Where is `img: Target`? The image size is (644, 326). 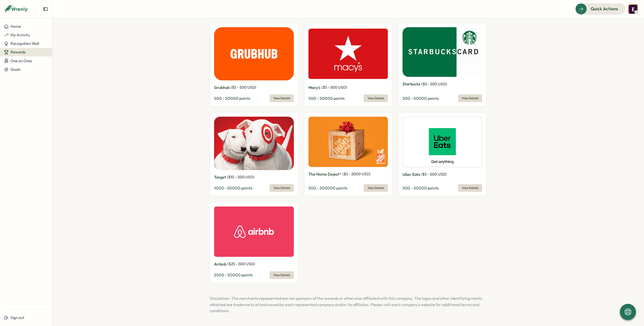
img: Target is located at coordinates (254, 143).